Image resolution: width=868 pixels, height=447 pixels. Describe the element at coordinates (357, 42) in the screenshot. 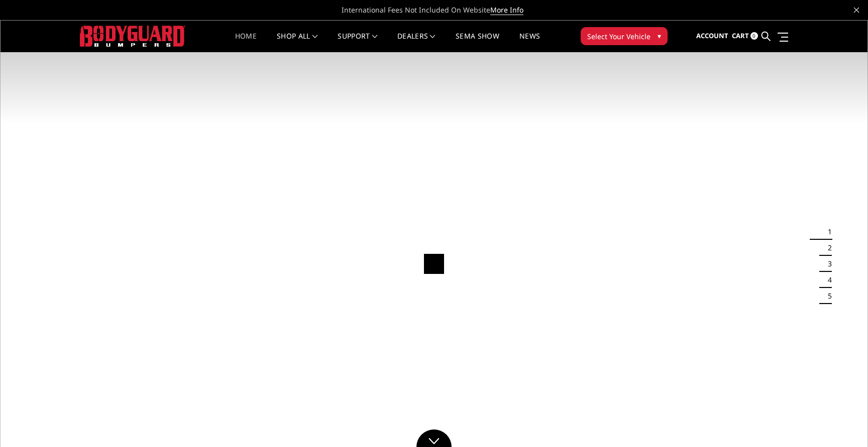

I see `a: Support` at that location.